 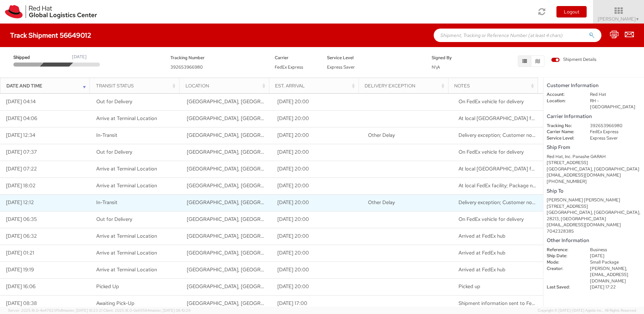 What do you see at coordinates (563, 262) in the screenshot?
I see `dt: Mode:` at bounding box center [563, 262].